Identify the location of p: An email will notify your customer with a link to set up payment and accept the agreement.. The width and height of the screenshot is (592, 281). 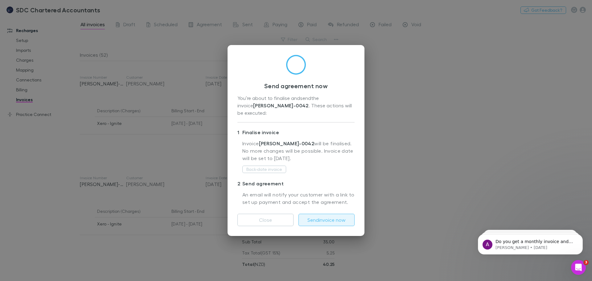
(298, 198).